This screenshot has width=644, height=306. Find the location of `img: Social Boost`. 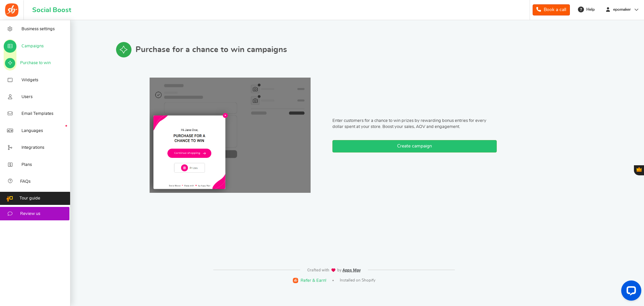

img: Social Boost is located at coordinates (12, 10).